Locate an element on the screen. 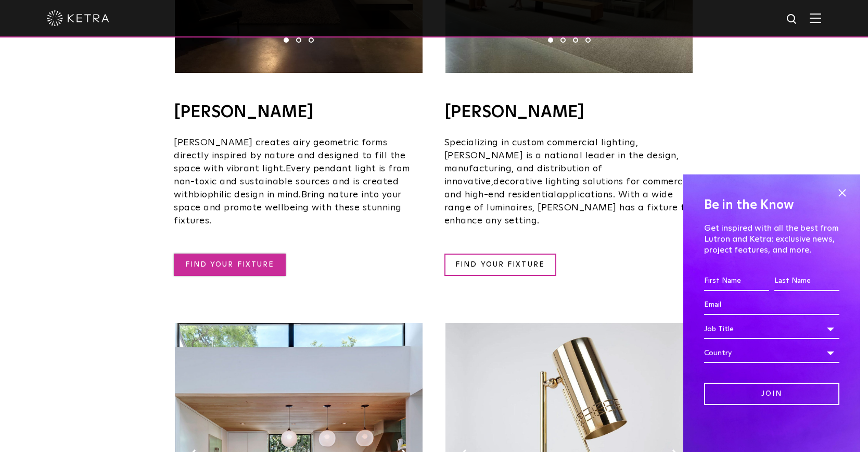  input: Join is located at coordinates (771, 393).